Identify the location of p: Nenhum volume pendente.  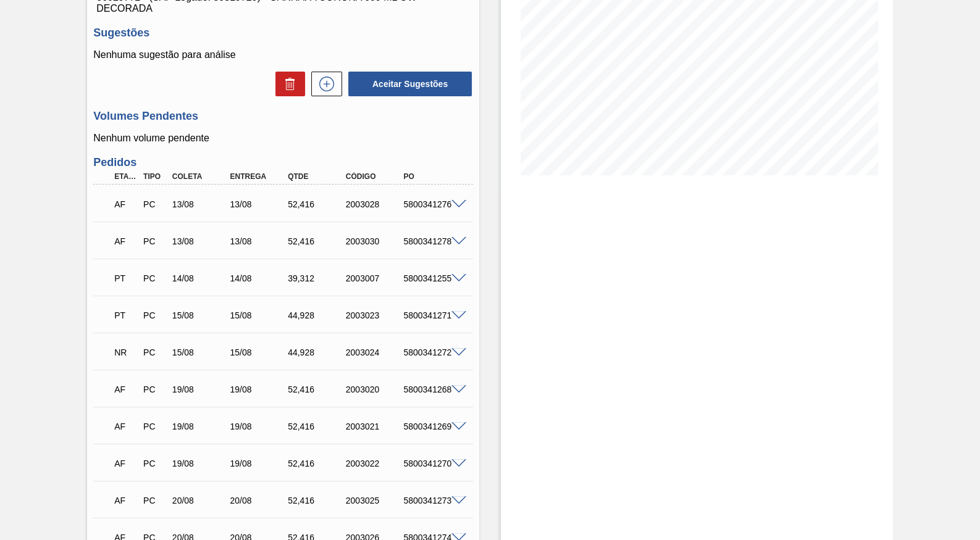
(282, 139).